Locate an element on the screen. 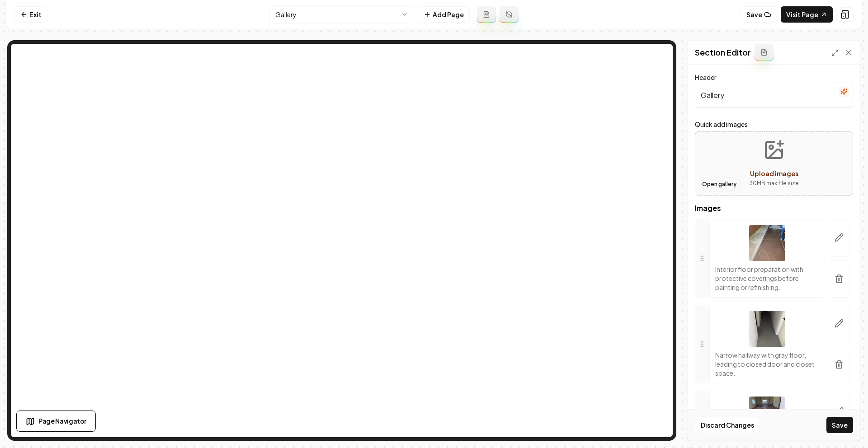  button: Add Page is located at coordinates (443, 15).